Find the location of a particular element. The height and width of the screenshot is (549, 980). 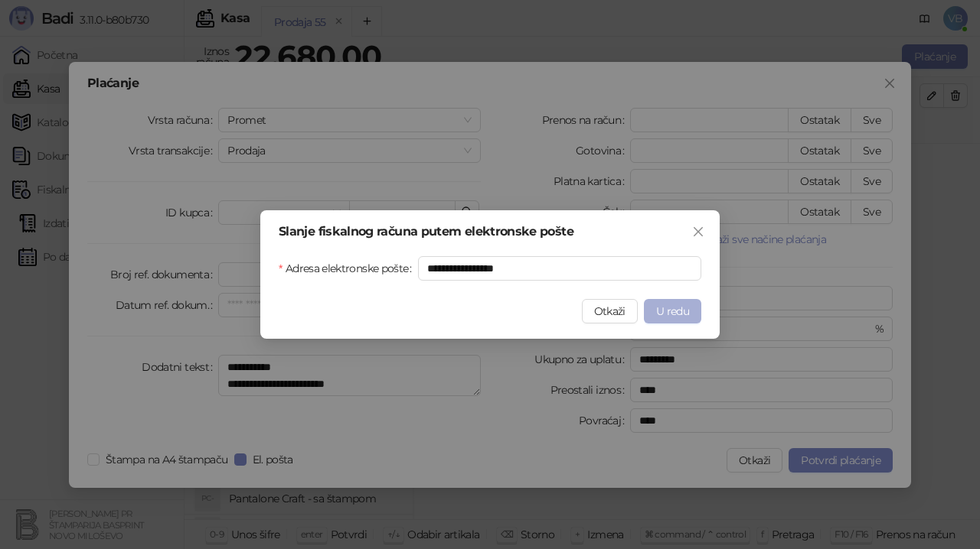

label: Adresa elektronske pošte is located at coordinates (348, 268).